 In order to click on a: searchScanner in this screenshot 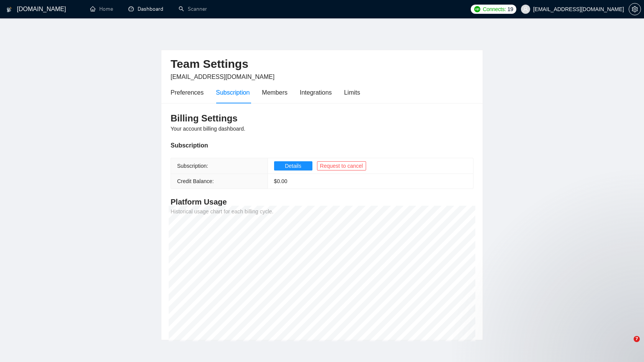, I will do `click(193, 9)`.